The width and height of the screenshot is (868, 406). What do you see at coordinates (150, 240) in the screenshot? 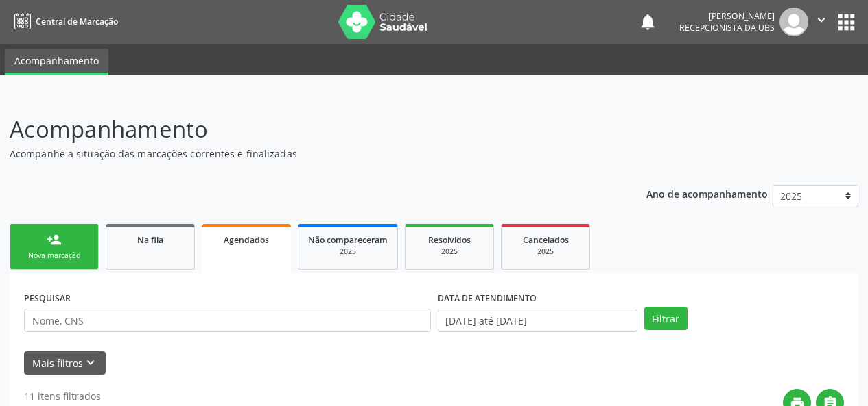
I see `span: Na fila` at bounding box center [150, 240].